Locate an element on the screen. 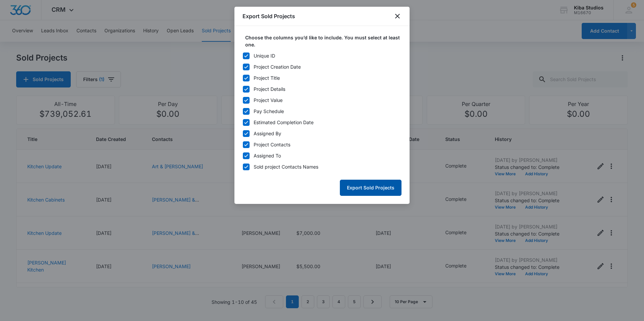 This screenshot has height=321, width=644. div: Project Details is located at coordinates (269, 89).